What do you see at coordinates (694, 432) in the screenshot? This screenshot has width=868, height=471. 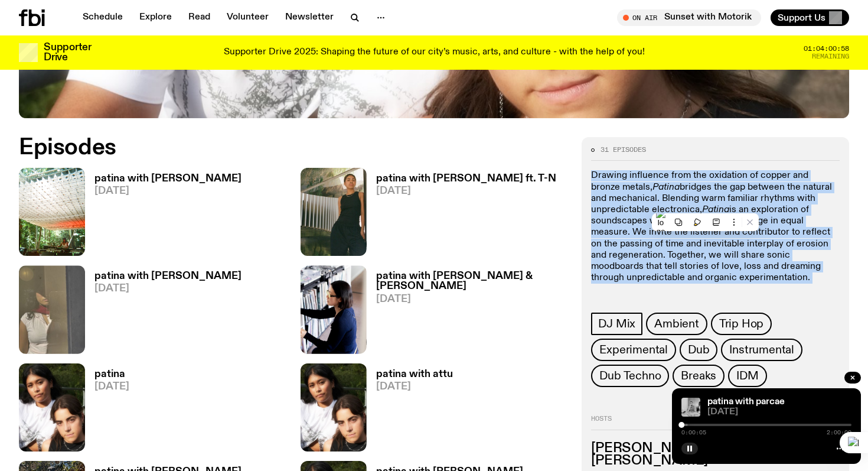 I see `span: 0:00:05` at bounding box center [694, 432].